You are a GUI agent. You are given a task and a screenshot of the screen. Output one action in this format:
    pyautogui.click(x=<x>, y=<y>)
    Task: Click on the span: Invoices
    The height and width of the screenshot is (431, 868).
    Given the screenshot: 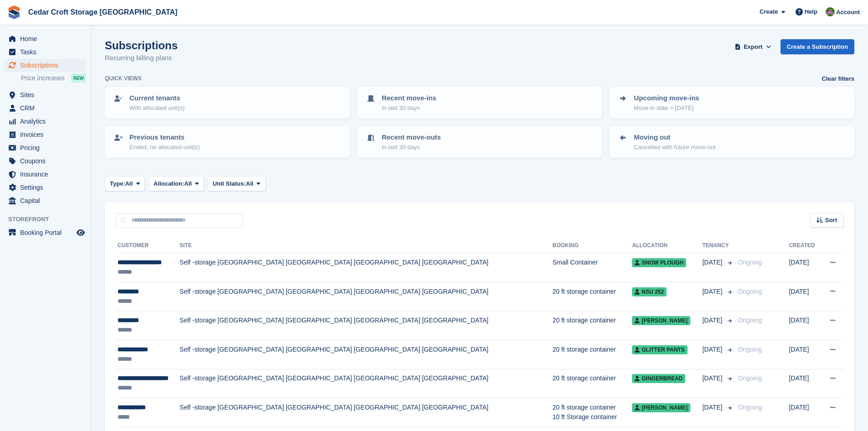 What is the action you would take?
    pyautogui.click(x=48, y=134)
    